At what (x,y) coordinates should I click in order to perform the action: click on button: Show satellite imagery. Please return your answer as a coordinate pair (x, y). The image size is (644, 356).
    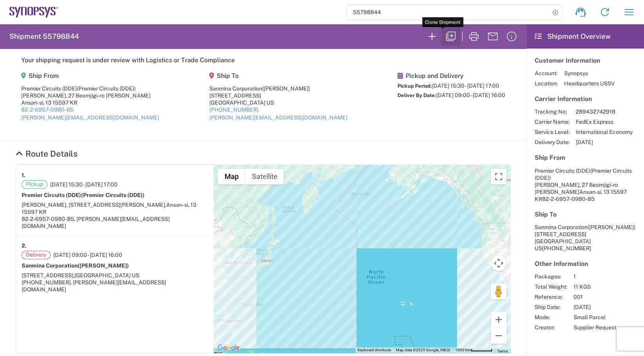
    Looking at the image, I should click on (264, 177).